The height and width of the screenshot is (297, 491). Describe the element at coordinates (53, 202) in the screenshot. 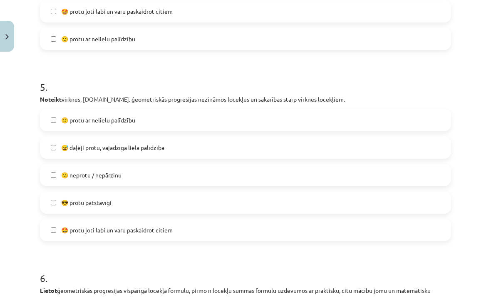

I see `input: 😎 protu patstāvīgi` at that location.